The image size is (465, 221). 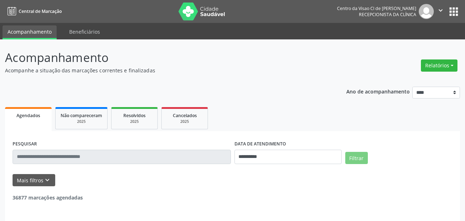 What do you see at coordinates (34, 180) in the screenshot?
I see `button: Mais filtroskeyboard_arrow_down` at bounding box center [34, 180].